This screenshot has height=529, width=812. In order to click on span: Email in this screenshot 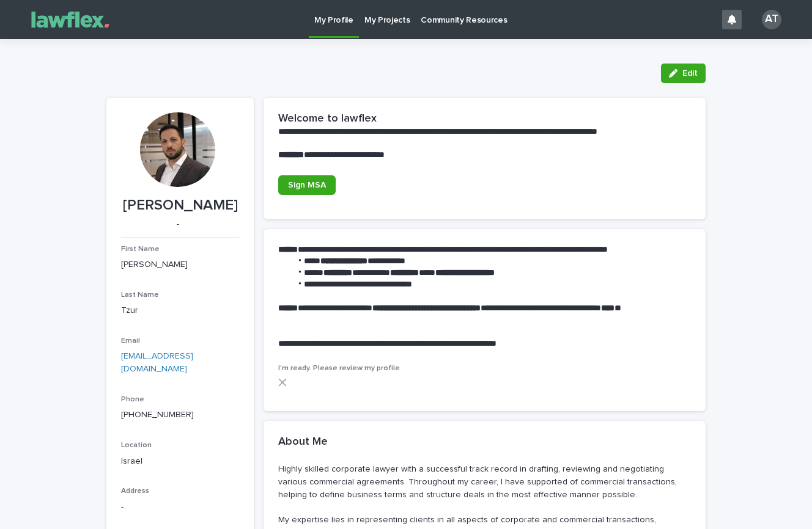, I will do `click(130, 341)`.